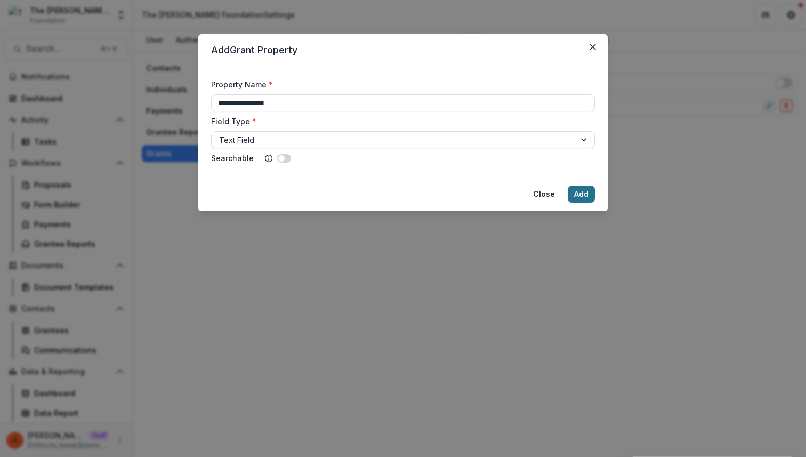 This screenshot has width=806, height=457. What do you see at coordinates (232, 158) in the screenshot?
I see `label: Searchable` at bounding box center [232, 158].